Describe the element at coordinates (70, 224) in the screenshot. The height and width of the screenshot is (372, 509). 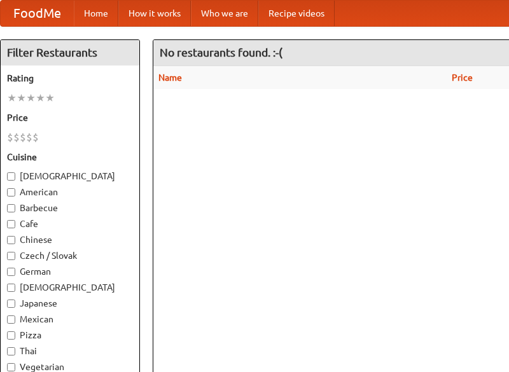
I see `label: Cafe` at that location.